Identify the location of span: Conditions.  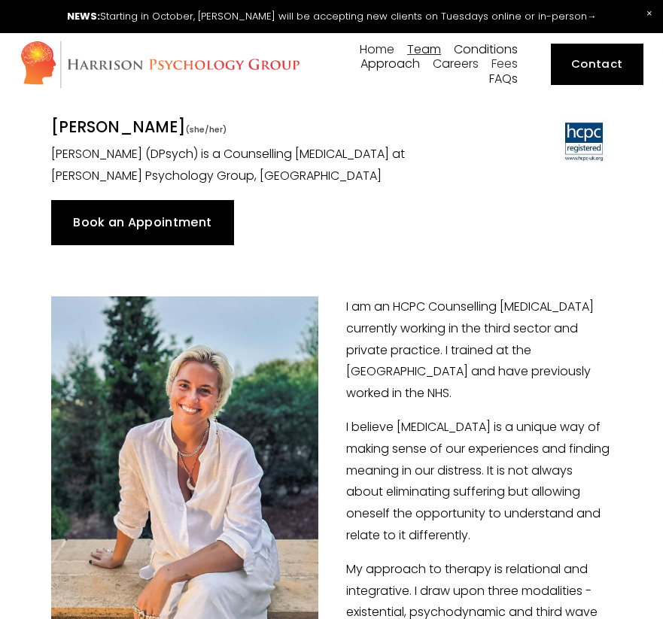
(485, 50).